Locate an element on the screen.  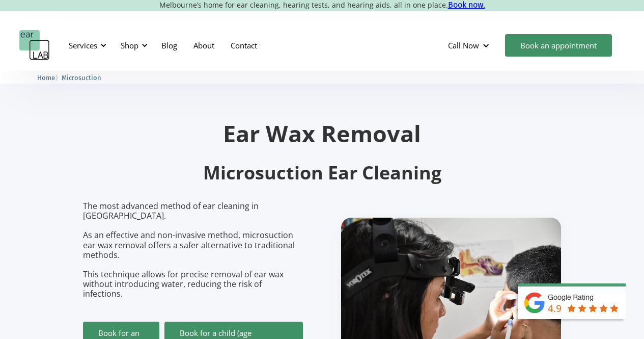
a: Contact is located at coordinates (244, 45).